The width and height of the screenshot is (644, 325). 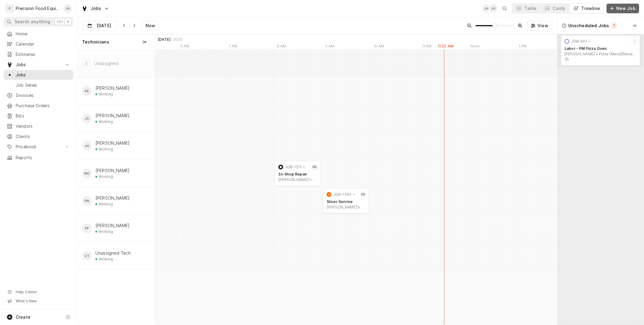 What do you see at coordinates (113, 253) in the screenshot?
I see `div: Unassigned Tech` at bounding box center [113, 253].